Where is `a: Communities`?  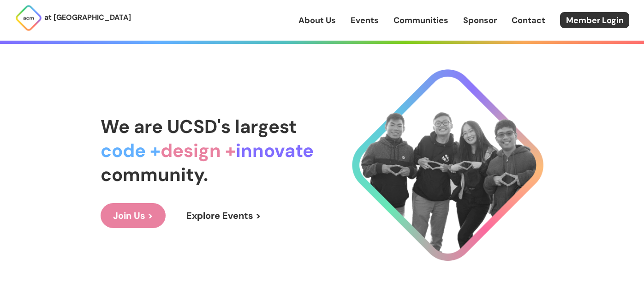 a: Communities is located at coordinates (421, 21).